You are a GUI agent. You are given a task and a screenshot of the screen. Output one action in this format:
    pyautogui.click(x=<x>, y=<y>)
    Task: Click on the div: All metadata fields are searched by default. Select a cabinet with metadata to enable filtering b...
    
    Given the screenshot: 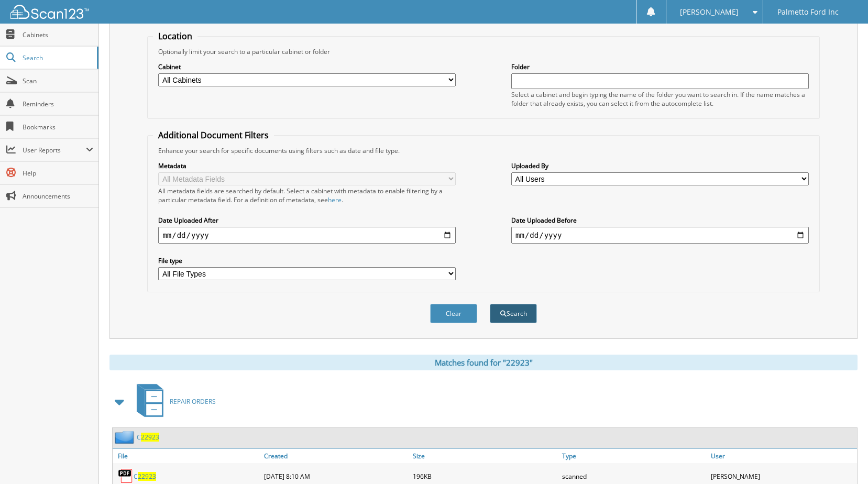 What is the action you would take?
    pyautogui.click(x=307, y=195)
    